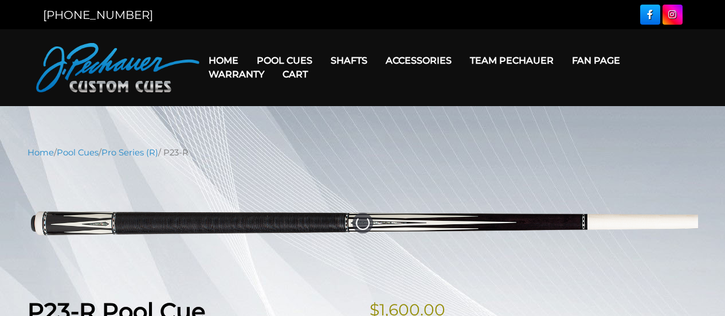 The height and width of the screenshot is (316, 725). What do you see at coordinates (363, 223) in the screenshot?
I see `img: p23-R.png` at bounding box center [363, 223].